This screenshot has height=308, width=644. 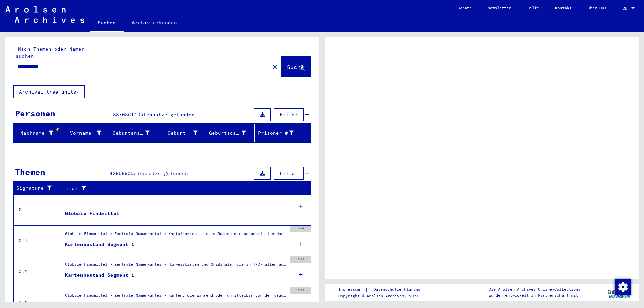 I want to click on div: 350, so click(x=301, y=229).